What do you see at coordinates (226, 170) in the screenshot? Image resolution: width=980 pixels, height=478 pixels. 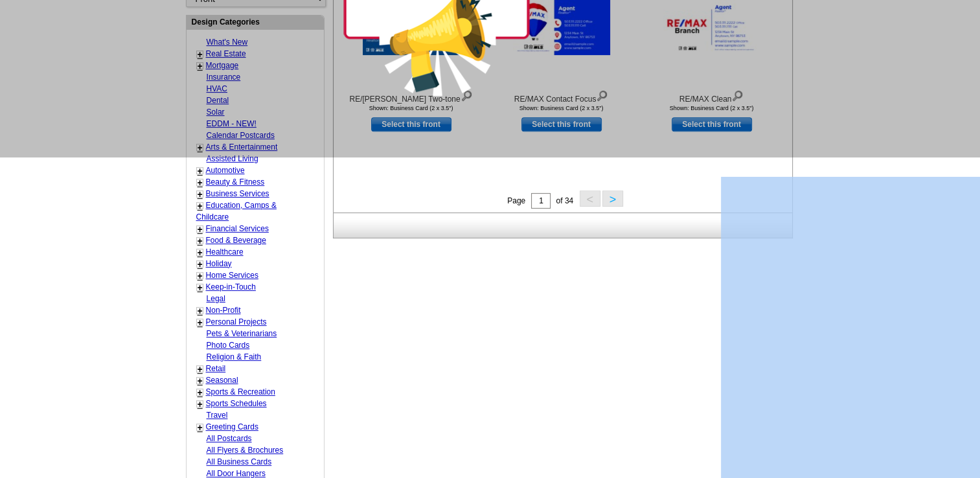 I see `a: Automotive` at bounding box center [226, 170].